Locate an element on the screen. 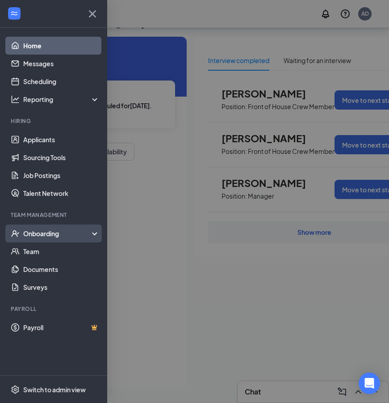 Image resolution: width=389 pixels, height=403 pixels. a: Sourcing Tools is located at coordinates (61, 157).